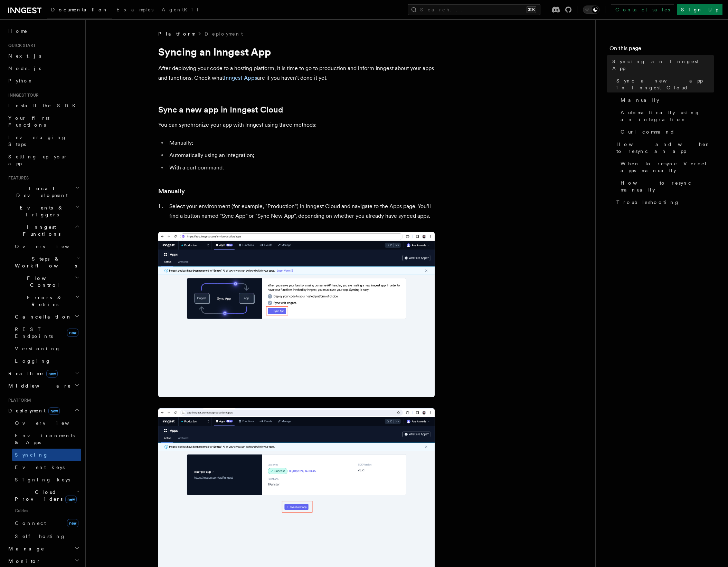 The image size is (728, 567). I want to click on span: Syncing, so click(32, 455).